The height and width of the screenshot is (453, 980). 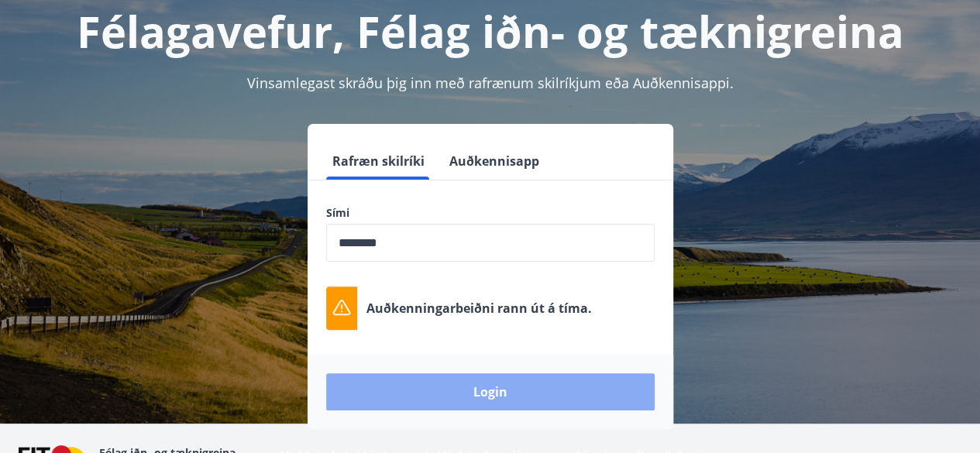 I want to click on button: Login, so click(x=491, y=392).